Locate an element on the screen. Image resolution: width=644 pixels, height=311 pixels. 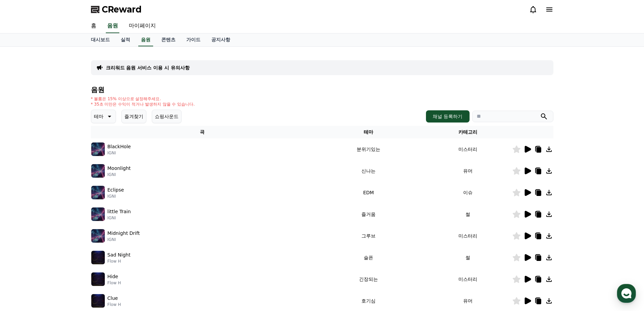
a: 마이페이지 is located at coordinates (142, 26).